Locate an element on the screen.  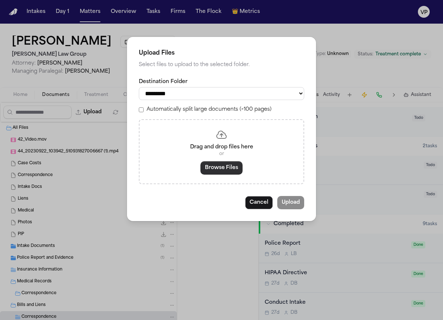
p: Select files to upload to the selected folder. is located at coordinates (221, 65).